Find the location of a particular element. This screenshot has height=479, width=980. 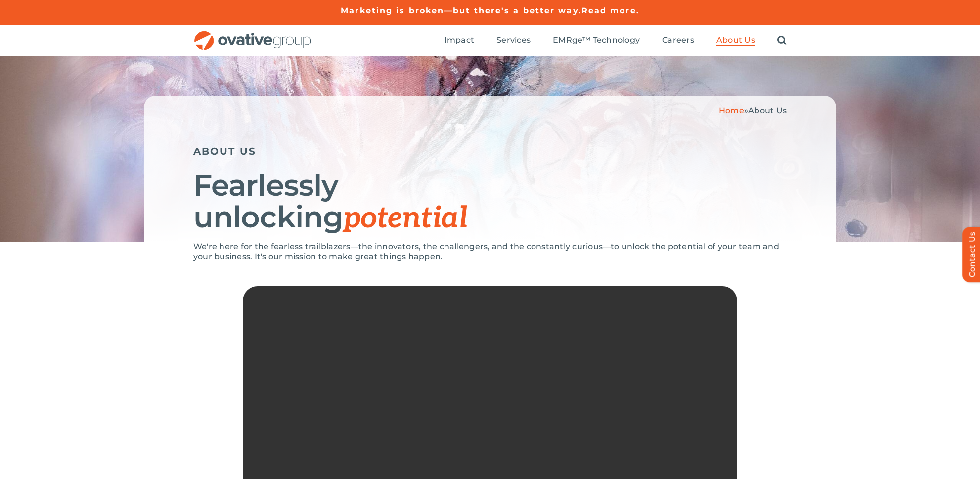

nav: Menu is located at coordinates (616, 41).